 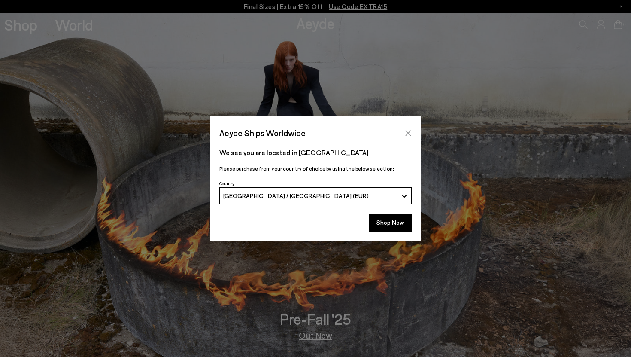 What do you see at coordinates (316, 168) in the screenshot?
I see `p: Please purchase from your country of choice by using the below selection:` at bounding box center [316, 168].